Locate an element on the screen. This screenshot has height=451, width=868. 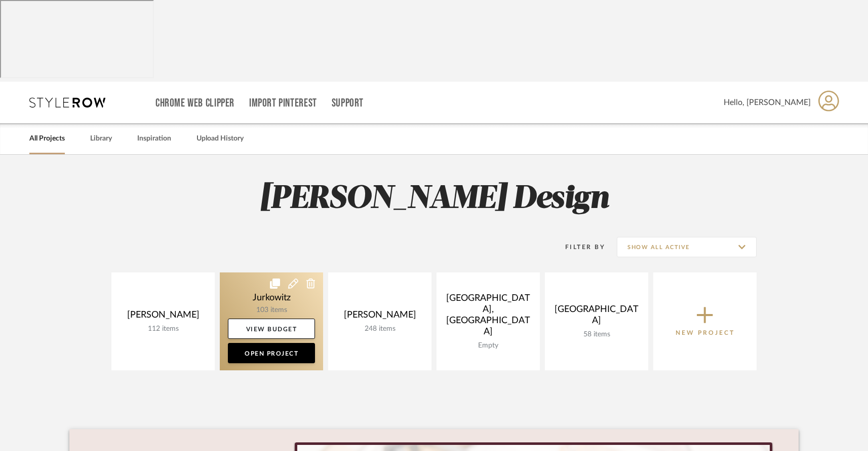
a: Open Project is located at coordinates (271, 353).